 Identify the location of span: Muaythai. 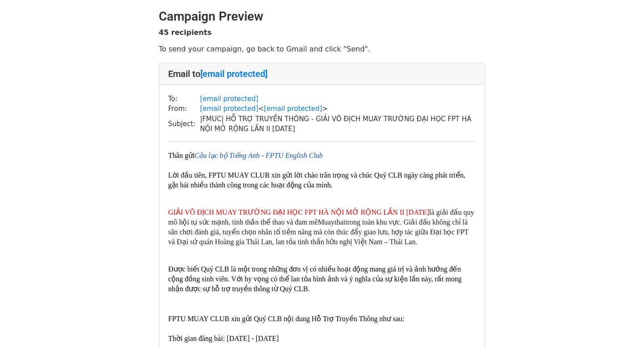
(332, 222).